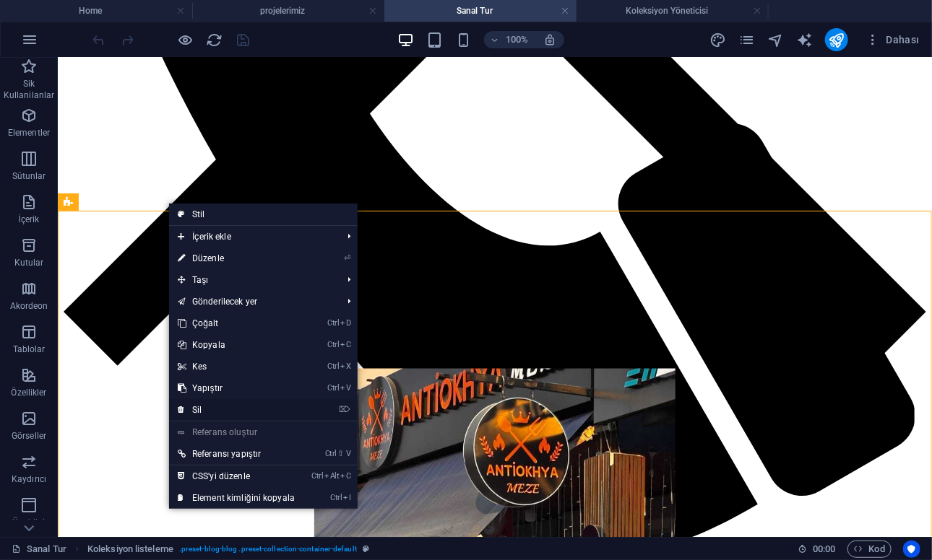 Image resolution: width=932 pixels, height=560 pixels. I want to click on span: Dahası, so click(892, 40).